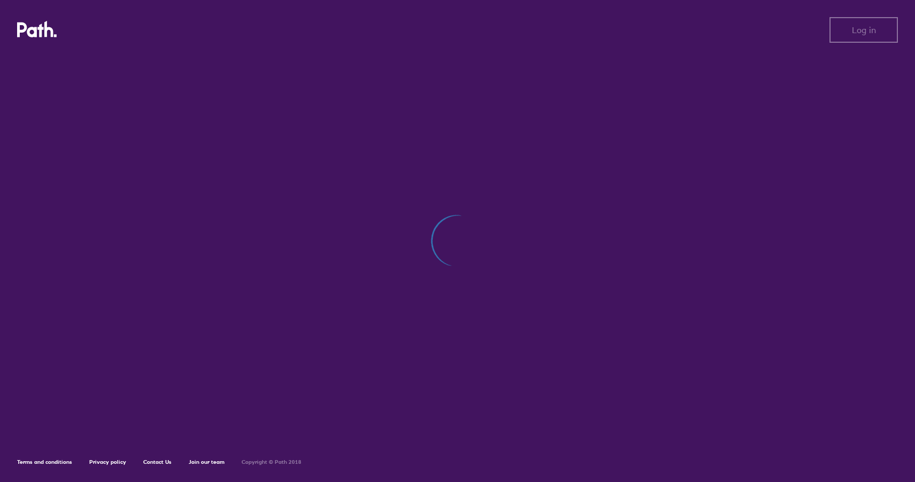 This screenshot has width=915, height=482. I want to click on a: Terms and conditions, so click(44, 462).